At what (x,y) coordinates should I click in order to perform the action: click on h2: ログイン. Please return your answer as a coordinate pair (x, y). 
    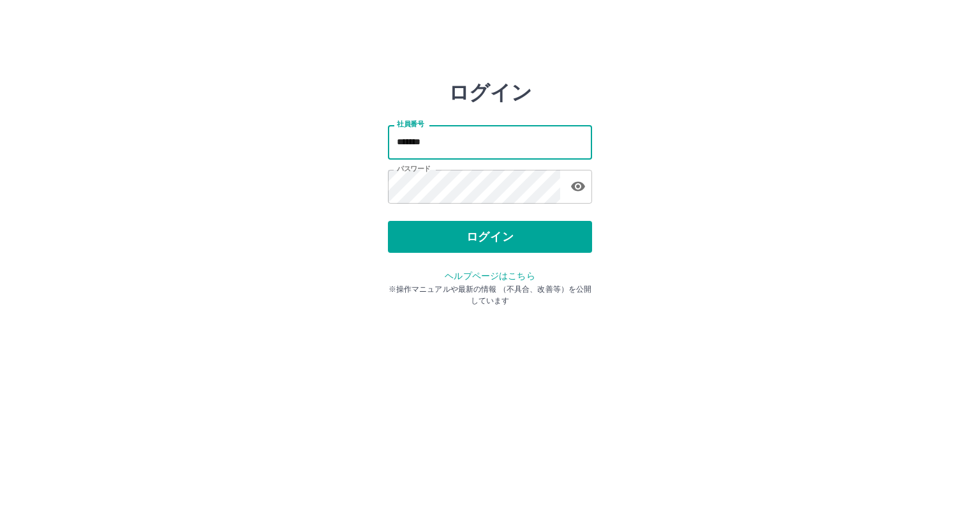
    Looking at the image, I should click on (490, 93).